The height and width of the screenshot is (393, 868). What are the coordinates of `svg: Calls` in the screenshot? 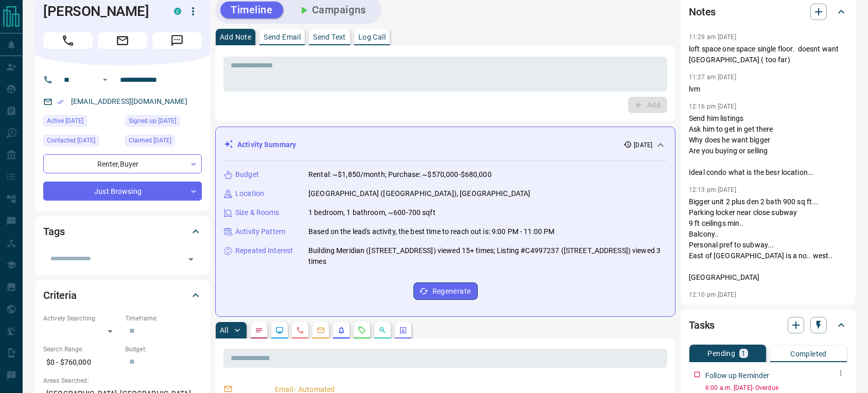 It's located at (300, 330).